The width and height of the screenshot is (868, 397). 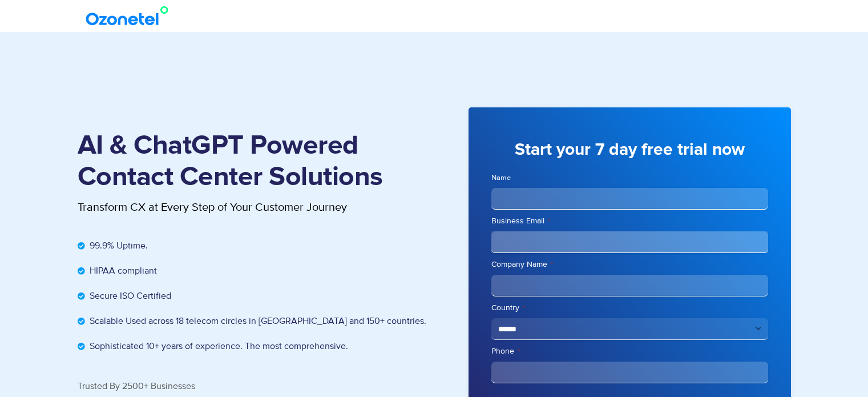 What do you see at coordinates (122, 271) in the screenshot?
I see `span: HIPAA compliant` at bounding box center [122, 271].